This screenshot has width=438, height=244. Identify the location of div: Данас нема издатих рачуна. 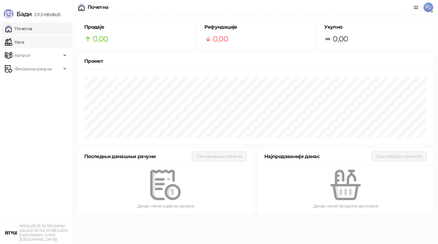
(165, 206).